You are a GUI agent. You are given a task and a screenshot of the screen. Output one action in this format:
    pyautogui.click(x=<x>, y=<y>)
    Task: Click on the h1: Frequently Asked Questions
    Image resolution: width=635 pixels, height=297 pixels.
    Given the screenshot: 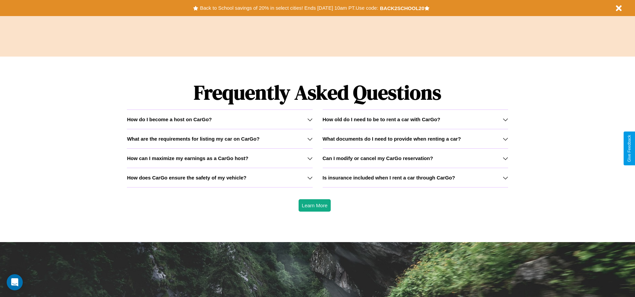 What is the action you would take?
    pyautogui.click(x=317, y=92)
    